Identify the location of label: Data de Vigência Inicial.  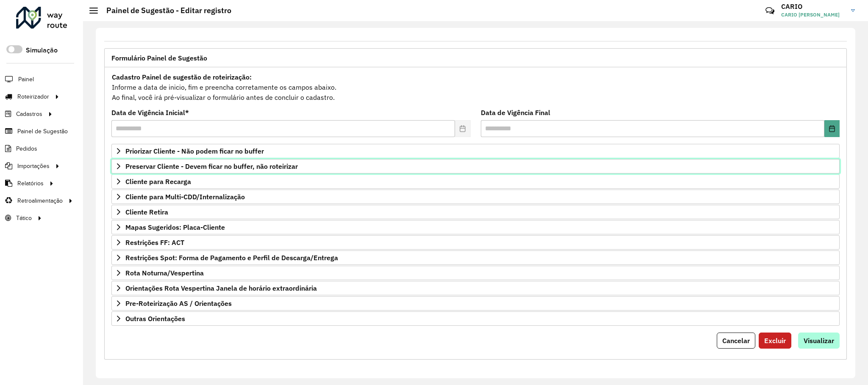
(150, 112).